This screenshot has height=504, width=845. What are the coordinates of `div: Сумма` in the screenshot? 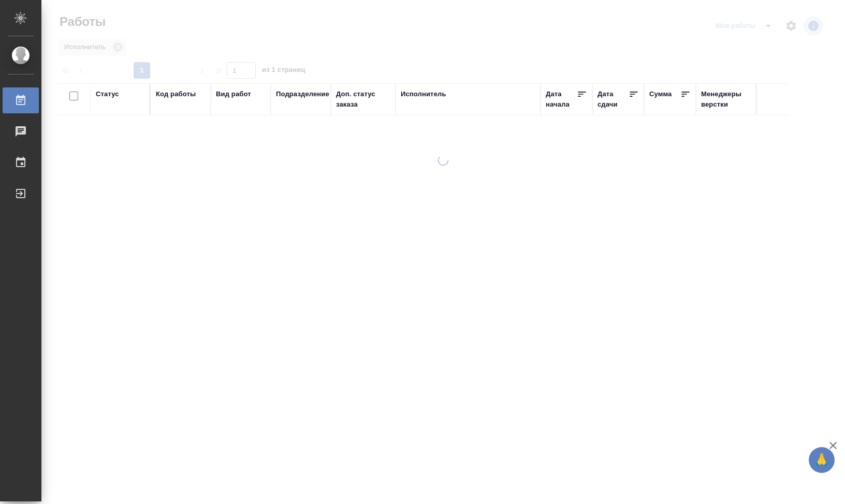 It's located at (660, 94).